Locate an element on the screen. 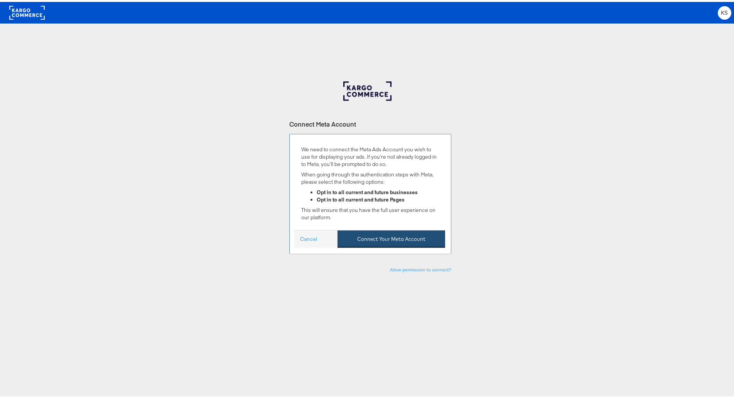  span: KS is located at coordinates (725, 11).